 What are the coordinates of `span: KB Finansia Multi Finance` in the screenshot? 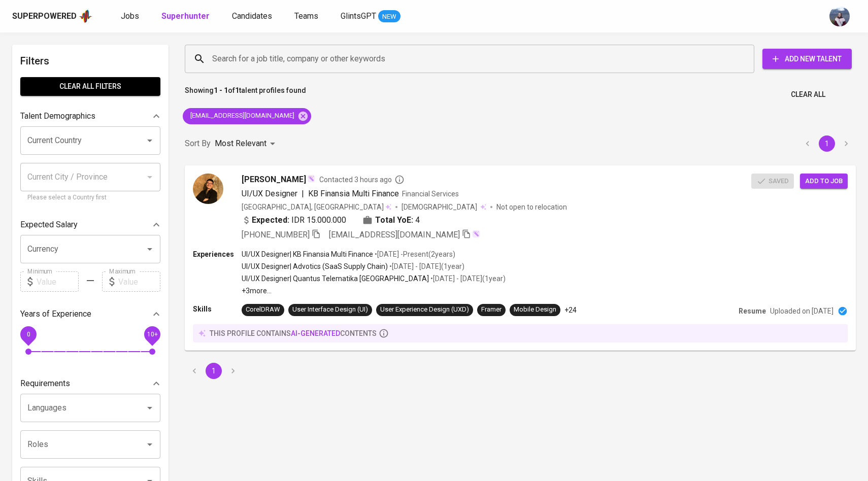 It's located at (353, 194).